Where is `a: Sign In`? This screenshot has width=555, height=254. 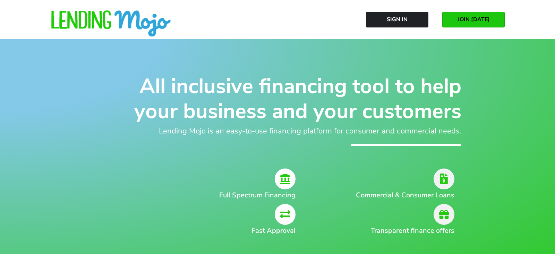 a: Sign In is located at coordinates (397, 19).